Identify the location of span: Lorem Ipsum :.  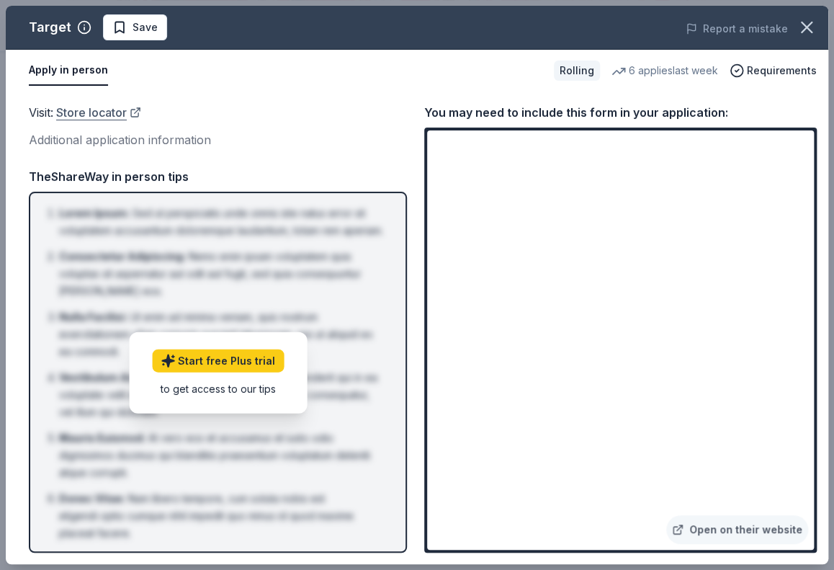
(94, 212).